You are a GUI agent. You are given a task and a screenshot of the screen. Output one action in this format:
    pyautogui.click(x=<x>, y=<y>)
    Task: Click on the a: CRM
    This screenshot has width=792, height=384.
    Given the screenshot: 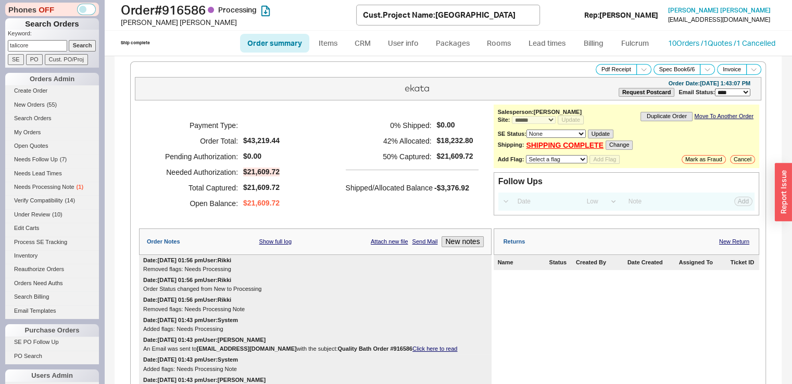 What is the action you would take?
    pyautogui.click(x=363, y=43)
    